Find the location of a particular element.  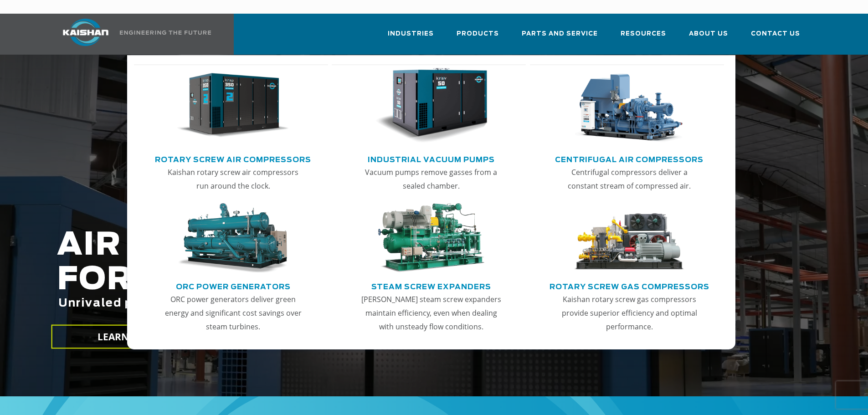

p: Vacuum pumps remove gasses from a sealed chamber. is located at coordinates (431, 179).